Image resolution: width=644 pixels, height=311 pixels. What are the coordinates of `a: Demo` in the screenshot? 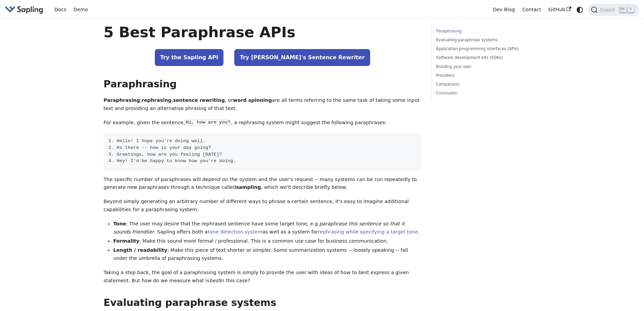 It's located at (81, 9).